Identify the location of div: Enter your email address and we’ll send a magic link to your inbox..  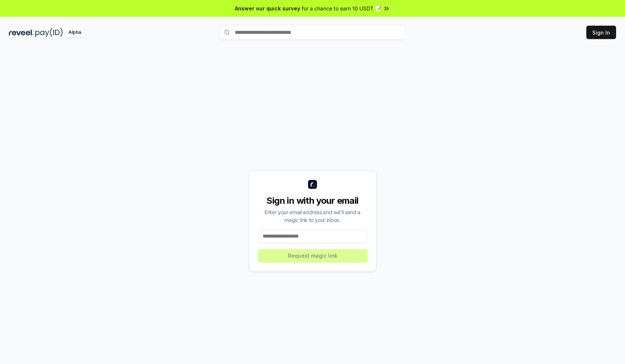
(312, 216).